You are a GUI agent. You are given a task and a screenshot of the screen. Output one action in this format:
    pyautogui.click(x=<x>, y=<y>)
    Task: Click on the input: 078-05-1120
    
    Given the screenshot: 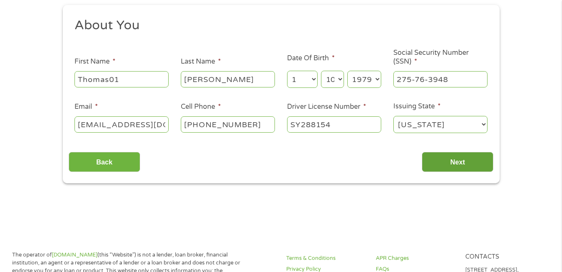 What is the action you would take?
    pyautogui.click(x=440, y=79)
    